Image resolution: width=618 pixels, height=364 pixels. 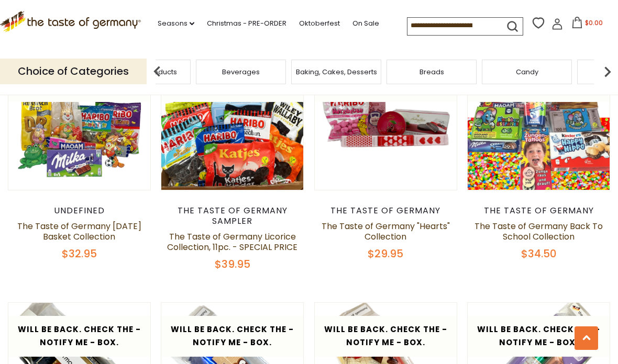 I want to click on div: The Taste of Germany Sampler, so click(x=232, y=216).